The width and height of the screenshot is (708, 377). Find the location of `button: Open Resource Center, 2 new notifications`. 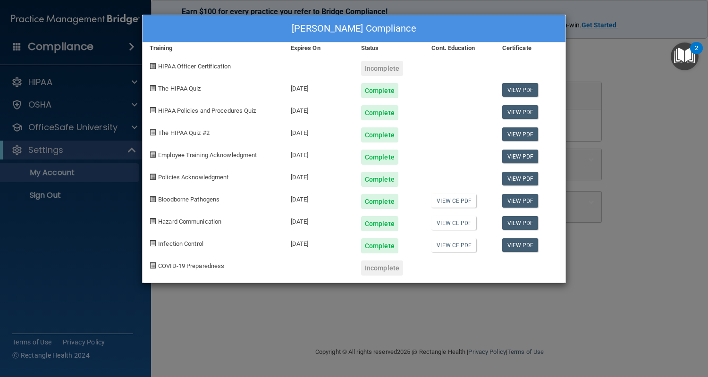

button: Open Resource Center, 2 new notifications is located at coordinates (685, 56).